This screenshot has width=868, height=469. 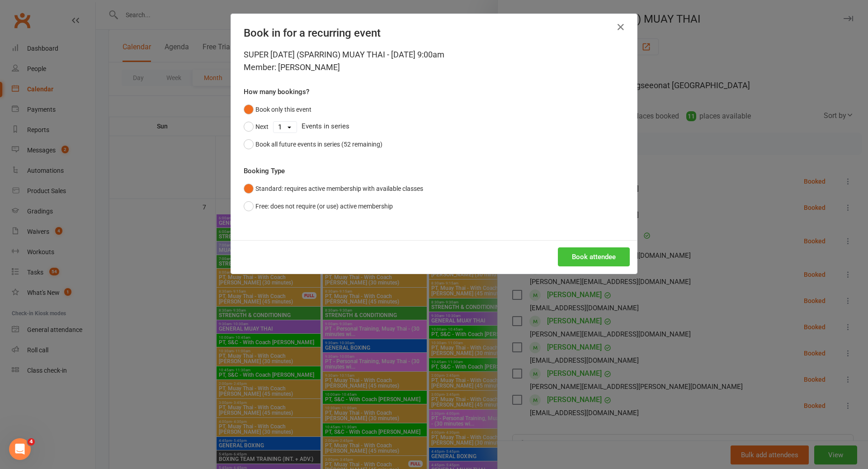 I want to click on button: Close, so click(x=621, y=27).